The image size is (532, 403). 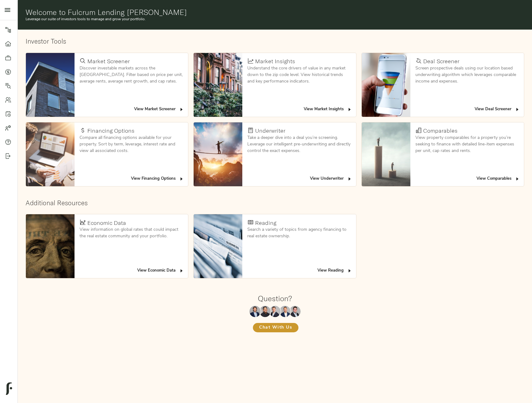 What do you see at coordinates (331, 179) in the screenshot?
I see `span: View Underwriter` at bounding box center [331, 179].